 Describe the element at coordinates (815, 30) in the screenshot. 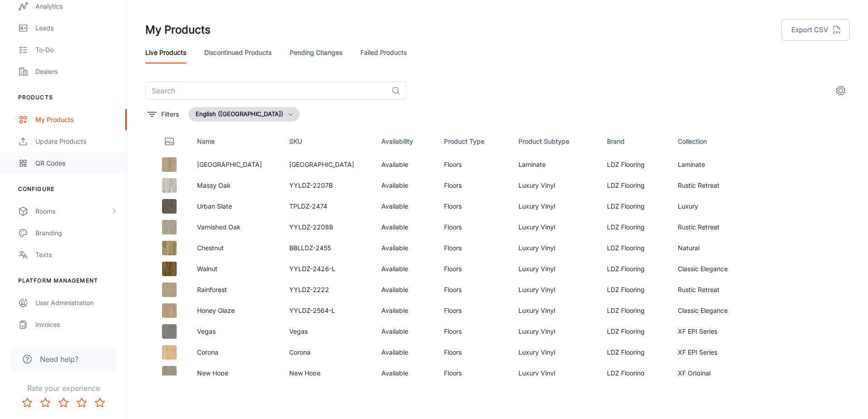

I see `button: Export CSV` at that location.